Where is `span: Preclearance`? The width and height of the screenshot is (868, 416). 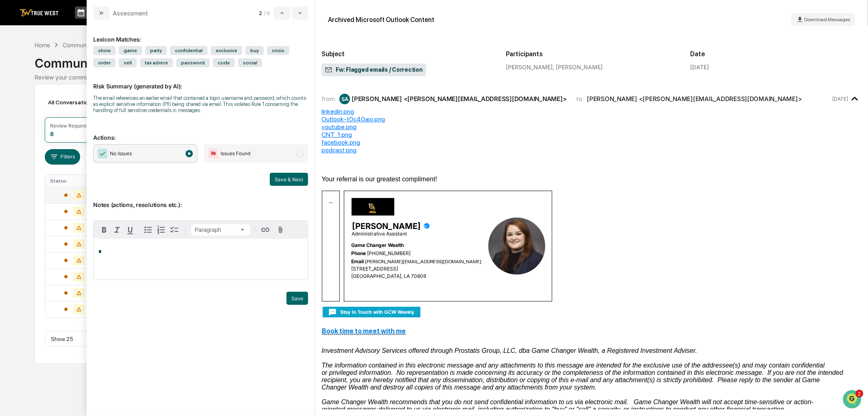
span: Preclearance is located at coordinates (34, 149).